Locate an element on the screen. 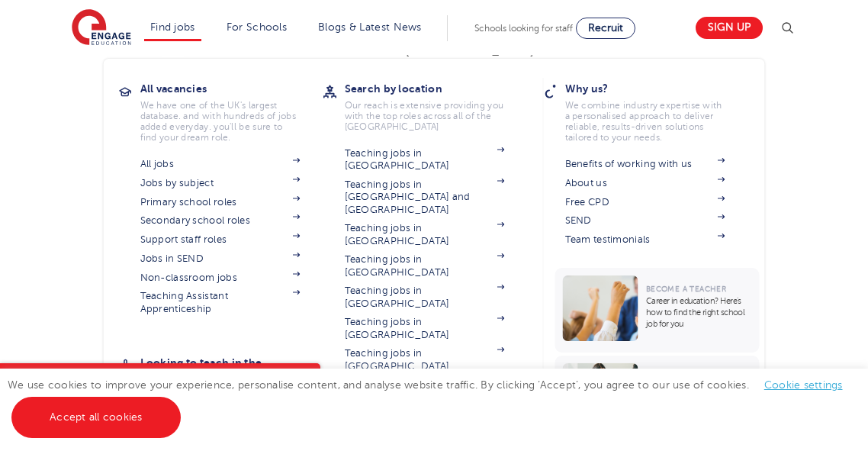 This screenshot has height=451, width=868. a: Sign up is located at coordinates (729, 27).